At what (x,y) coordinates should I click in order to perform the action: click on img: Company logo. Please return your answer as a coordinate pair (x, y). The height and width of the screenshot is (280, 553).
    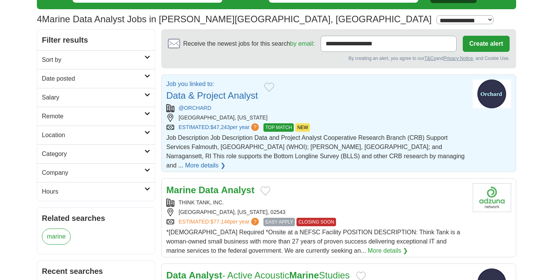
    Looking at the image, I should click on (492, 198).